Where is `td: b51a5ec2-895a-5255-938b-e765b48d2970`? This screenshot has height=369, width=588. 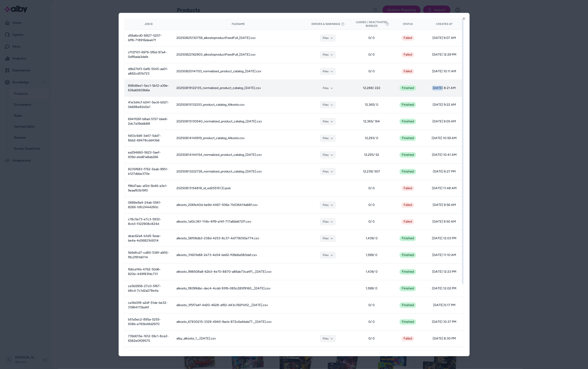
td: b51a5ec2-895a-5255-938b-e765b48d2970 is located at coordinates (149, 322).